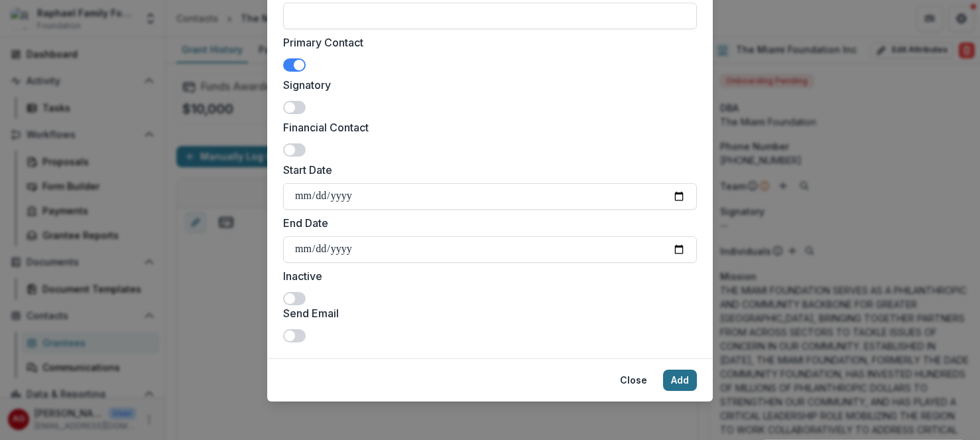 Image resolution: width=980 pixels, height=440 pixels. I want to click on label: Primary Contact, so click(486, 42).